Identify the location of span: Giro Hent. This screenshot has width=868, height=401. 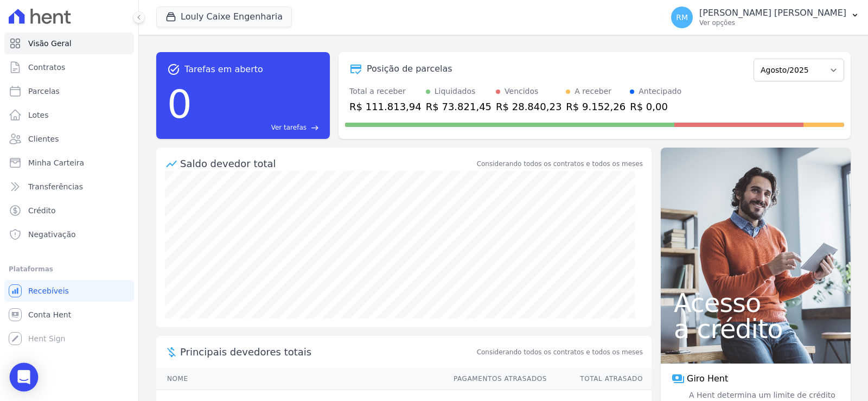
(708, 379).